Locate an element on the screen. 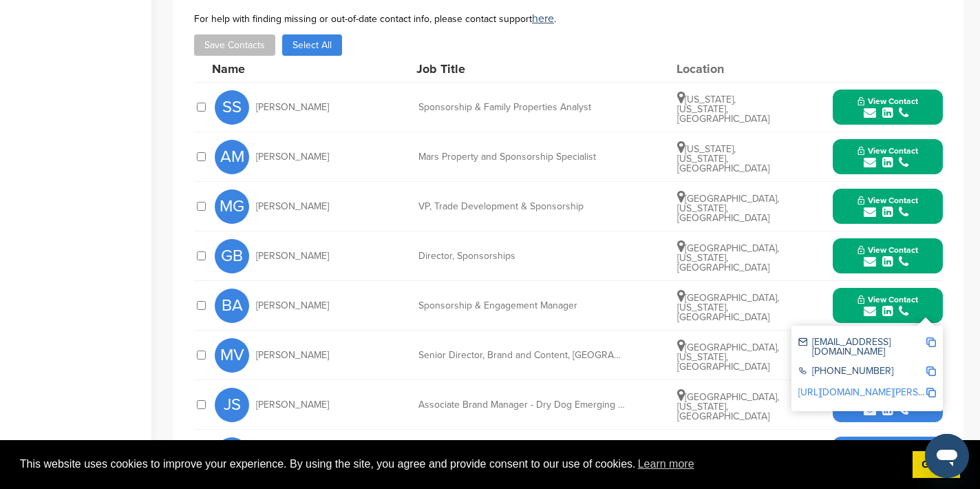 The height and width of the screenshot is (489, 980). div: Location is located at coordinates (728, 69).